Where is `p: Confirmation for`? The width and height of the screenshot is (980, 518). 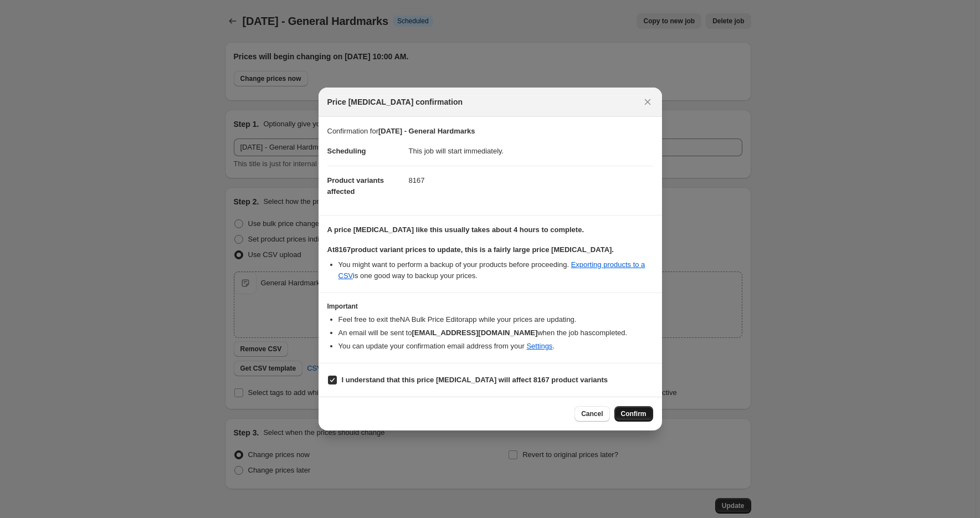 p: Confirmation for is located at coordinates (491, 131).